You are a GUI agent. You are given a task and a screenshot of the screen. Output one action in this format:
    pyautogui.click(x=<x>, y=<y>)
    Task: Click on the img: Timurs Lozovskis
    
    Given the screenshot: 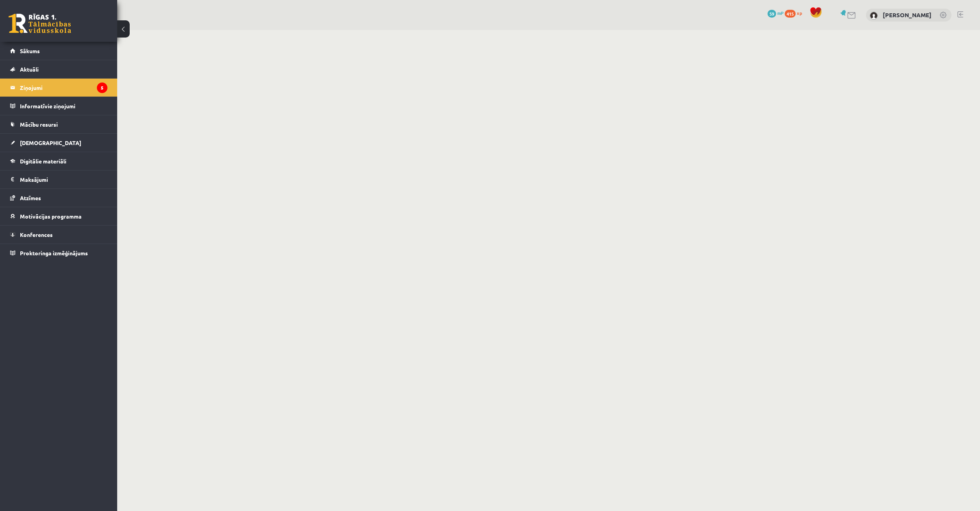 What is the action you would take?
    pyautogui.click(x=874, y=16)
    